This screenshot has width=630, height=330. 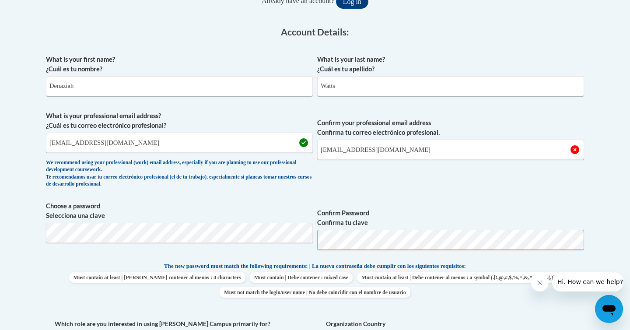 What do you see at coordinates (451, 128) in the screenshot?
I see `label: Confirm your professional email address Confirma tu correo electrónico profesional.` at bounding box center [451, 128].